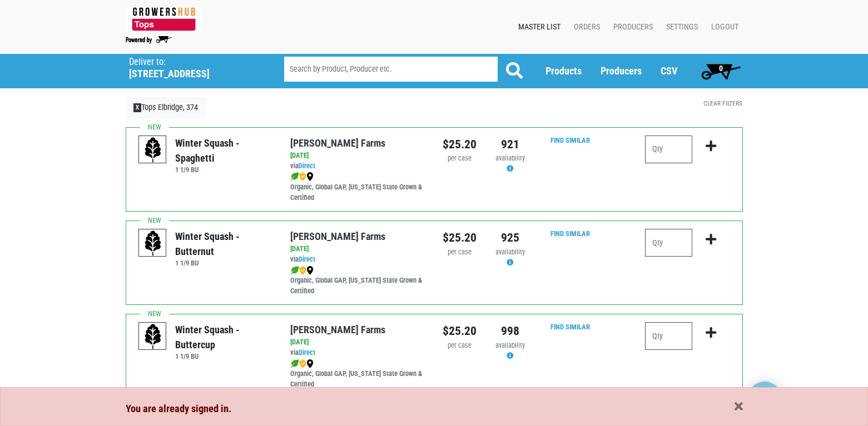 The width and height of the screenshot is (868, 426). Describe the element at coordinates (149, 40) in the screenshot. I see `img: Powered by Big Wheelbarrow` at that location.